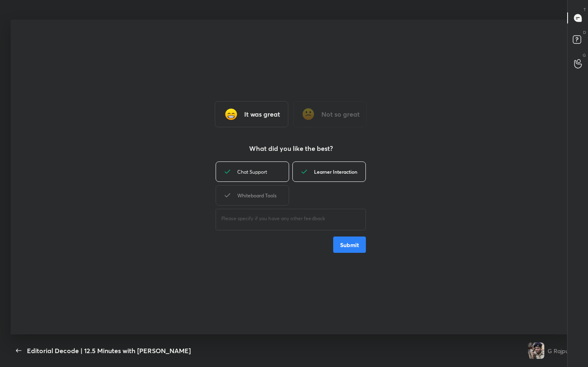  Describe the element at coordinates (329, 172) in the screenshot. I see `div: Learner Interaction` at that location.